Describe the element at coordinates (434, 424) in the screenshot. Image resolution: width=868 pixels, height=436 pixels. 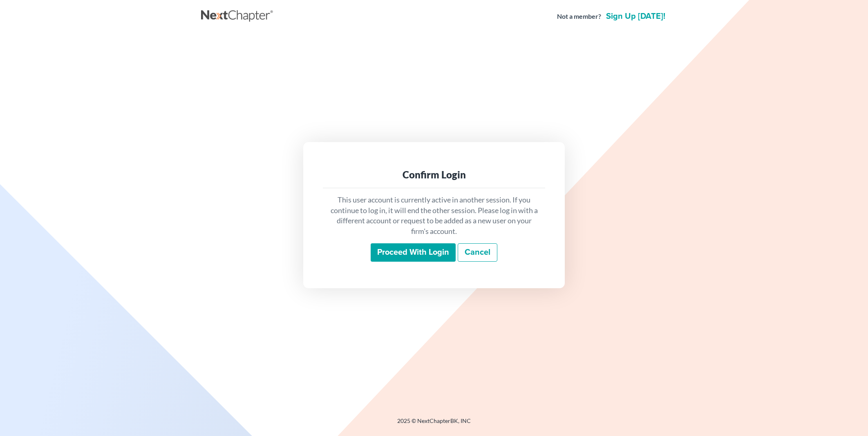
I see `div: 2025 © NextChapterBK, INC` at that location.